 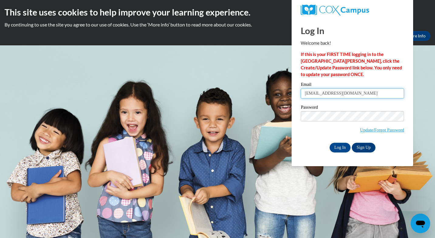 What do you see at coordinates (353, 30) in the screenshot?
I see `h1: Log In` at bounding box center [353, 30].